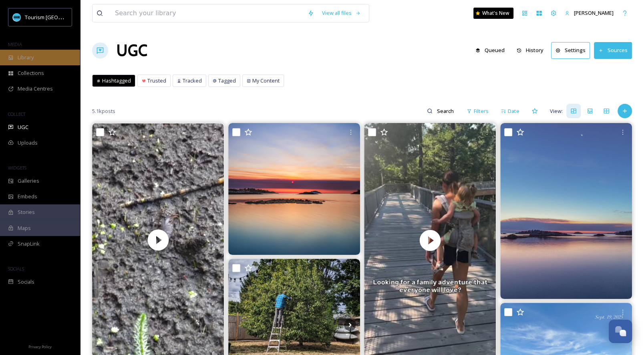  What do you see at coordinates (192, 81) in the screenshot?
I see `span: Tracked` at bounding box center [192, 81].